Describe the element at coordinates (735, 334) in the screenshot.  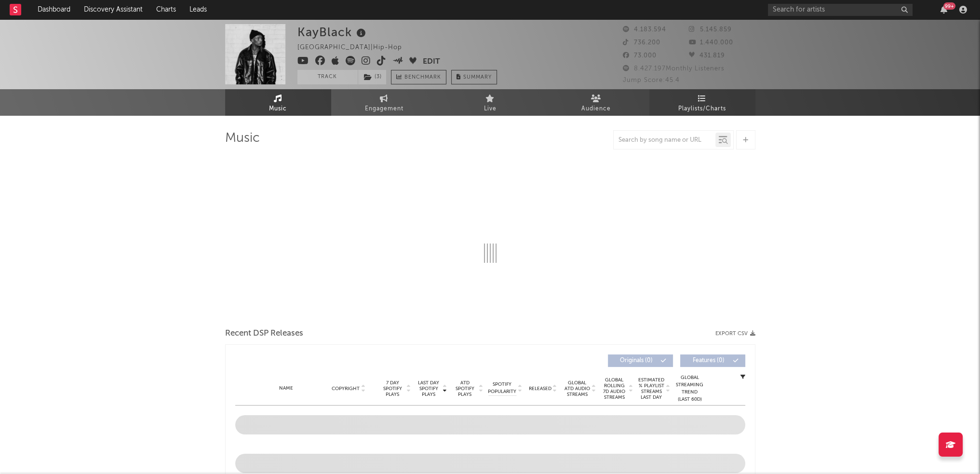
I see `button: Export CSV` at that location.